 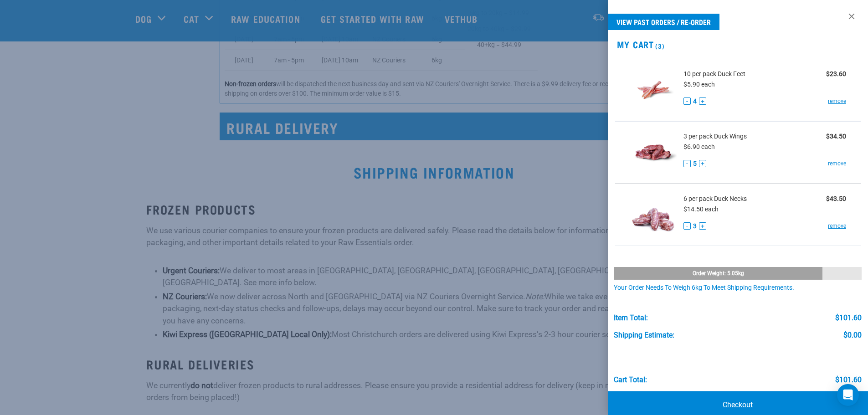 I want to click on span: 10 per pack Duck Feet, so click(x=714, y=74).